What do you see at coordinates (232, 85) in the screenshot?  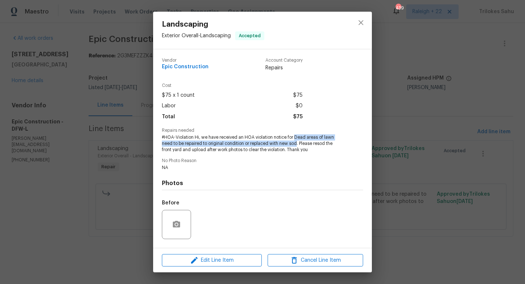 I see `span: Cost` at bounding box center [232, 85].